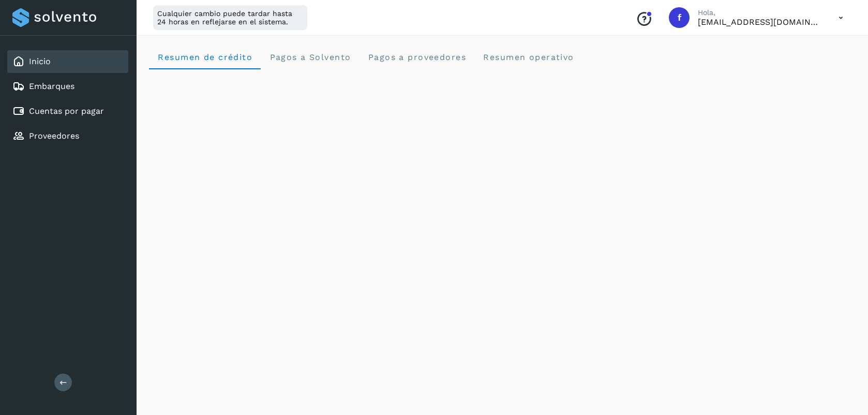  What do you see at coordinates (54, 136) in the screenshot?
I see `a: Proveedores` at bounding box center [54, 136].